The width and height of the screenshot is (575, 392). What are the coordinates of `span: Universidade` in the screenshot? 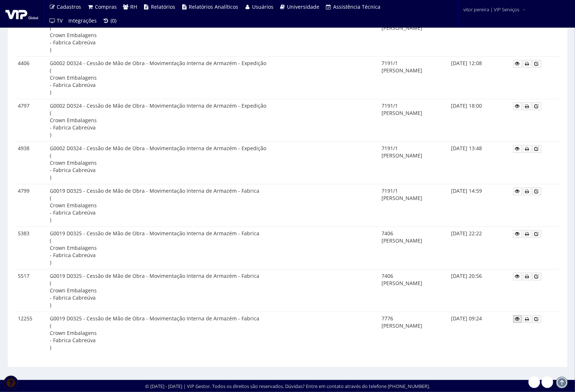 It's located at (303, 7).